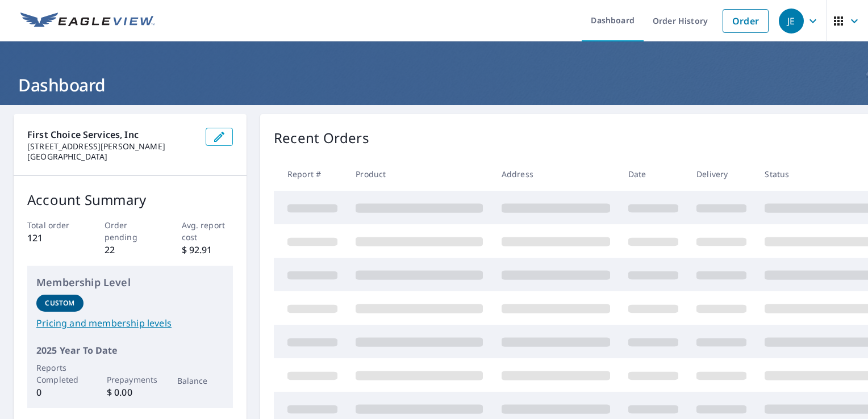 The height and width of the screenshot is (419, 868). What do you see at coordinates (53, 225) in the screenshot?
I see `p: Total order` at bounding box center [53, 225].